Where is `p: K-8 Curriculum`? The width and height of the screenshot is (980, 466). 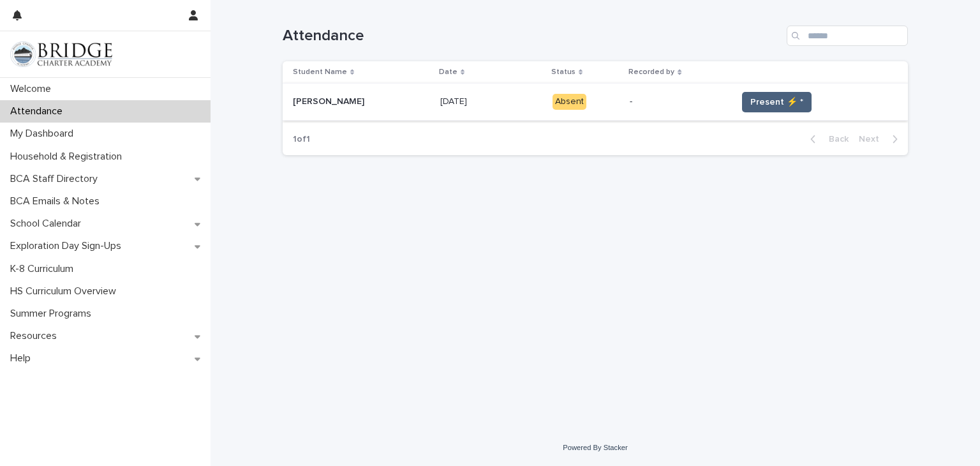 p: K-8 Curriculum is located at coordinates (44, 269).